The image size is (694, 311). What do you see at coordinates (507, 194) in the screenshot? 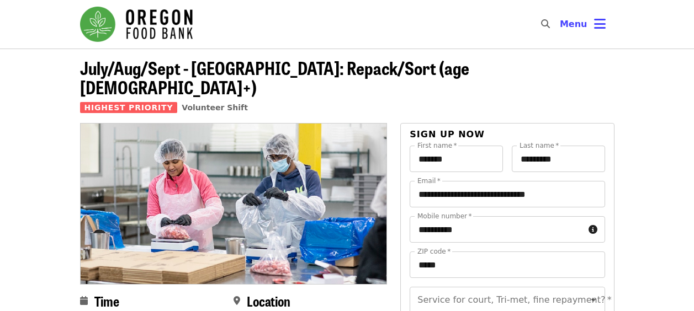
I see `input: Email` at bounding box center [507, 194].